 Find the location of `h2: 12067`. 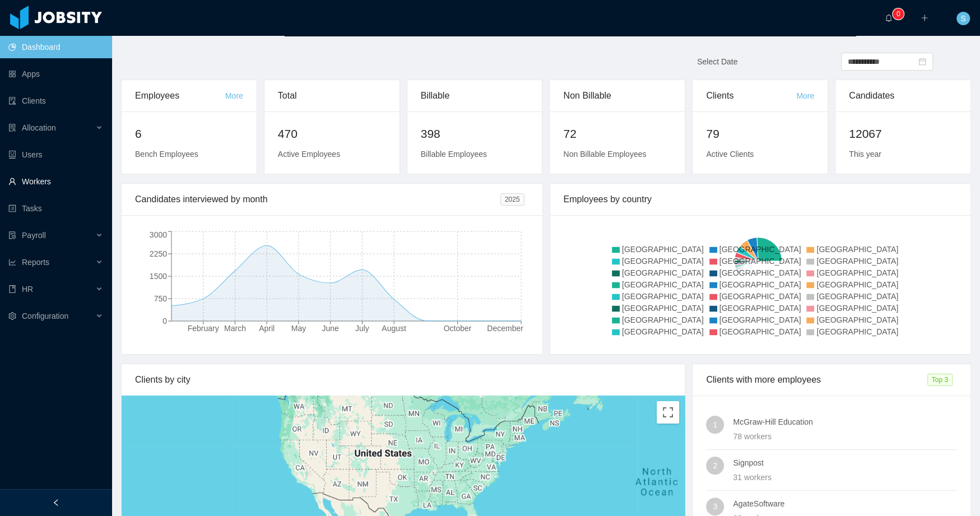

h2: 12067 is located at coordinates (903, 133).